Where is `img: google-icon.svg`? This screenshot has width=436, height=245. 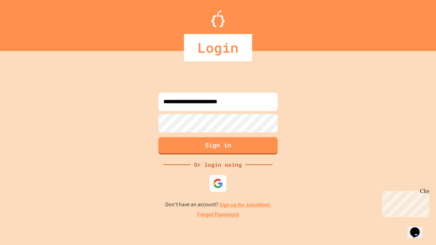
img: google-icon.svg is located at coordinates (218, 184).